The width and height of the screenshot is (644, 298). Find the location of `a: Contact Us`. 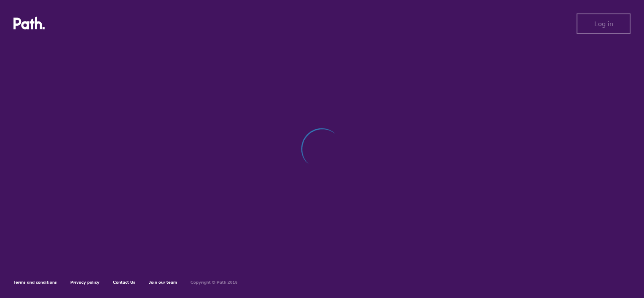

a: Contact Us is located at coordinates (124, 282).